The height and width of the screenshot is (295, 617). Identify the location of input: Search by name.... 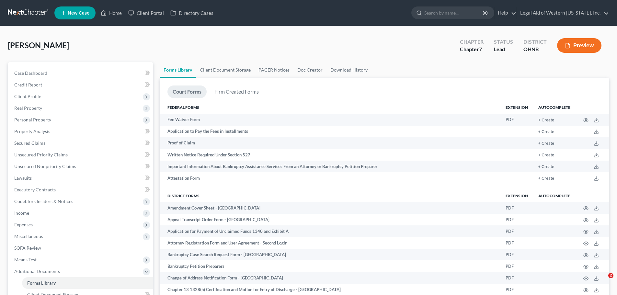
(454, 13).